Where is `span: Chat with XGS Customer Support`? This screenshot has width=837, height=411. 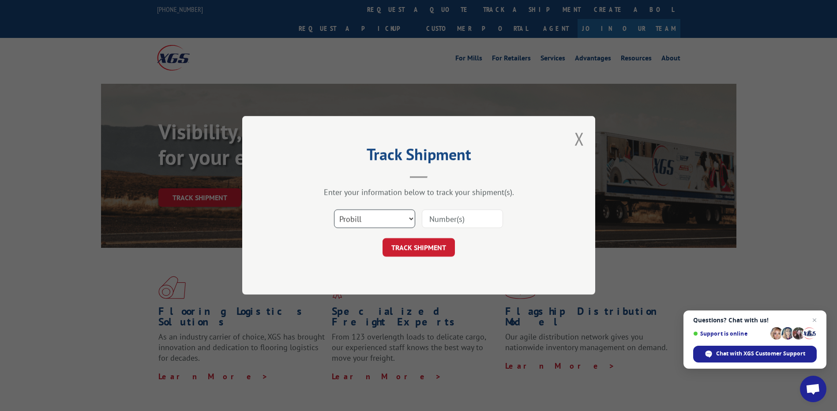 span: Chat with XGS Customer Support is located at coordinates (761, 354).